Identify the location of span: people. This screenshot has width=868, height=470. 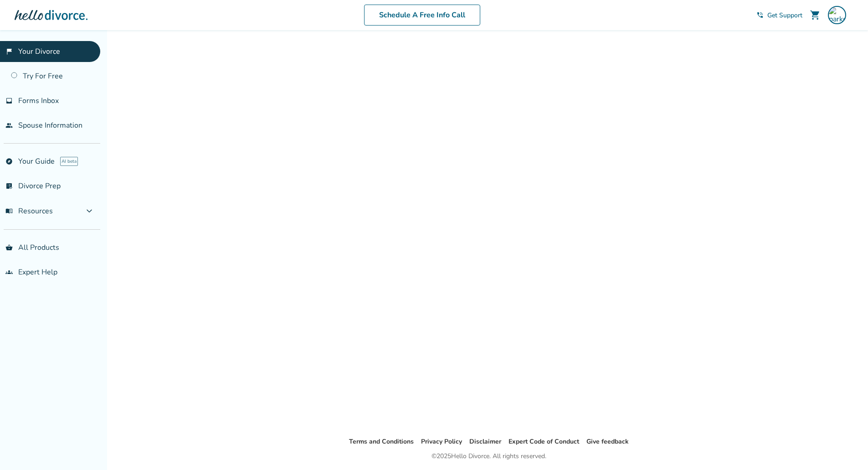
(9, 126).